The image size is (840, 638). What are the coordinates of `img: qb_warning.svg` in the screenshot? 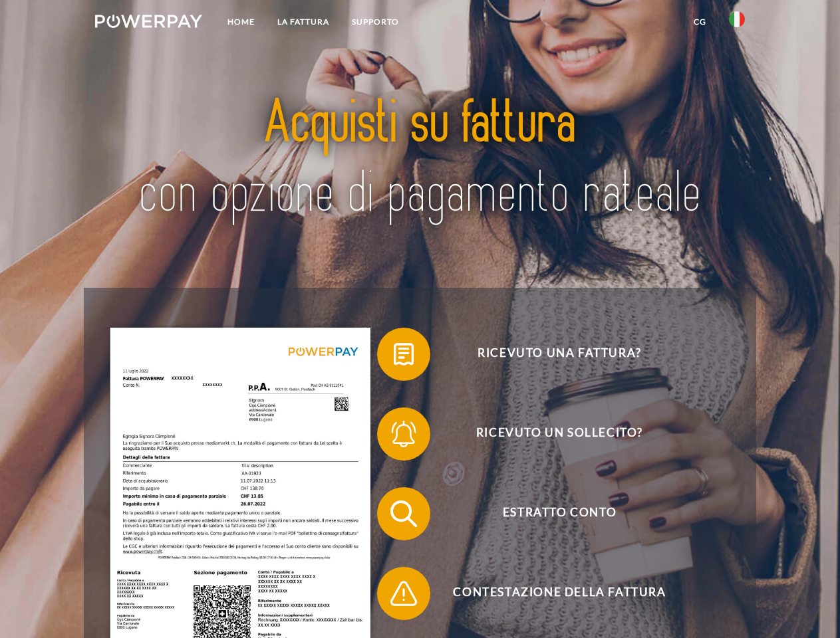 It's located at (404, 594).